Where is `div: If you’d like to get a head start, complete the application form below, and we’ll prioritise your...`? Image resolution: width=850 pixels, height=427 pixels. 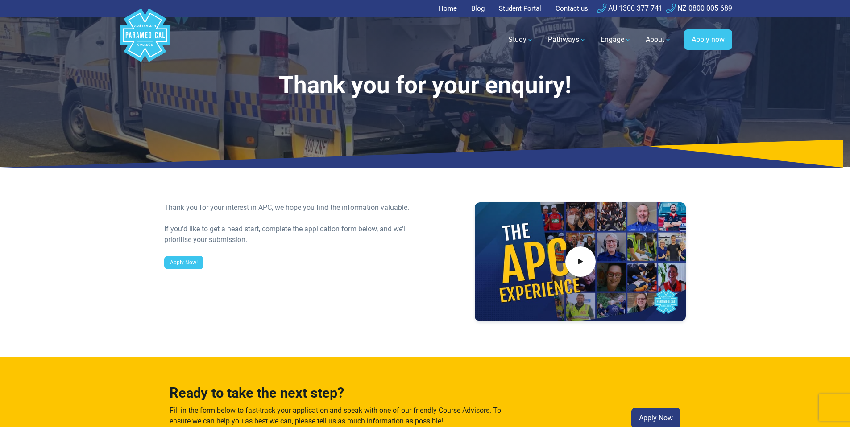
div: If you’d like to get a head start, complete the application form below, and we’ll prioritise your... is located at coordinates (292, 235).